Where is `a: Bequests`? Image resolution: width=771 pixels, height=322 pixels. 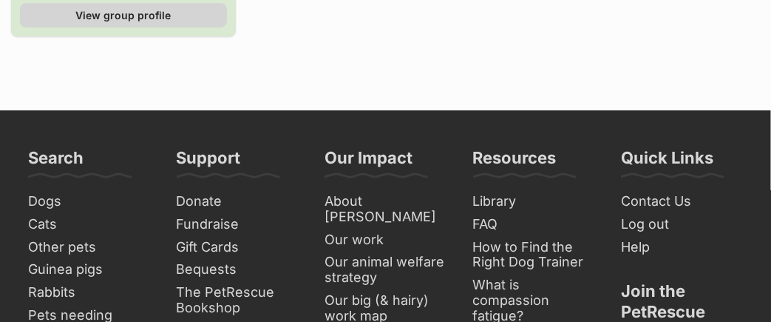 a: Bequests is located at coordinates (237, 269).